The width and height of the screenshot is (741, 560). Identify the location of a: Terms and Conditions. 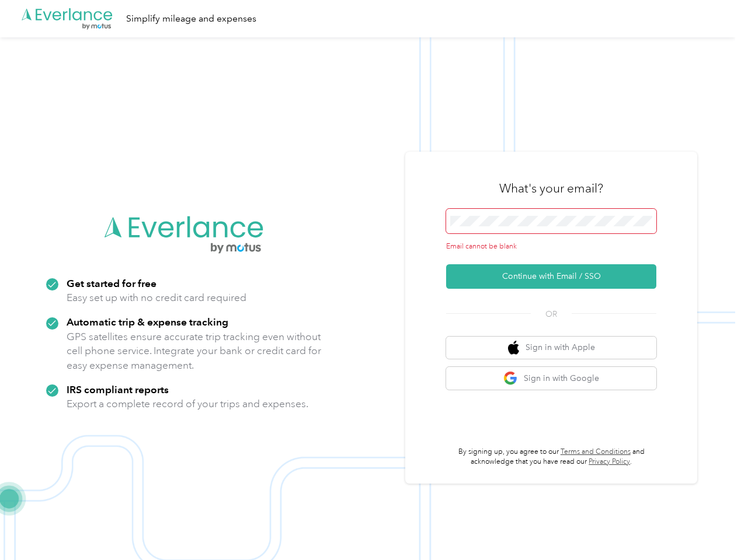
(595, 452).